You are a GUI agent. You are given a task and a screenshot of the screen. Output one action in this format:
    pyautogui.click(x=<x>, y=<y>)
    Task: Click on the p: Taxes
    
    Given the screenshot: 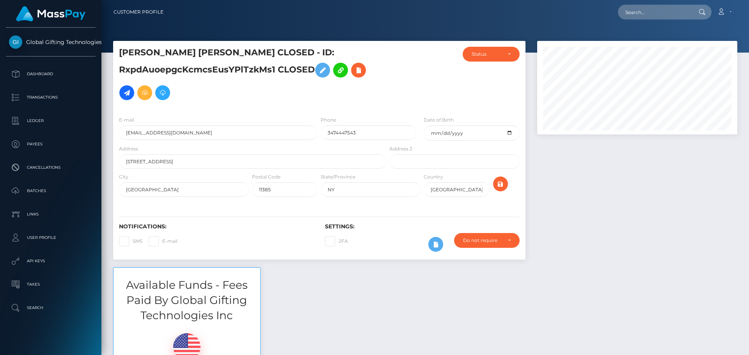 What is the action you would take?
    pyautogui.click(x=51, y=285)
    